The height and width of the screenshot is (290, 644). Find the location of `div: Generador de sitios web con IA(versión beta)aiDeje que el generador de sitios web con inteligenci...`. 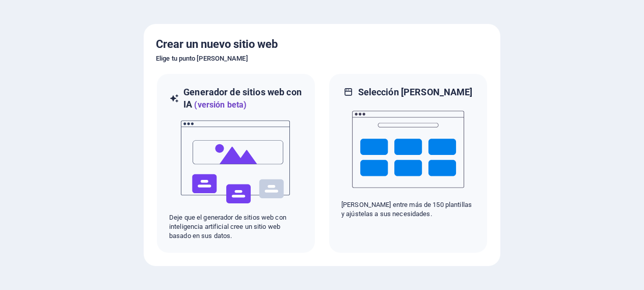

div: Generador de sitios web con IA(versión beta)aiDeje que el generador de sitios web con inteligenci... is located at coordinates (236, 163).